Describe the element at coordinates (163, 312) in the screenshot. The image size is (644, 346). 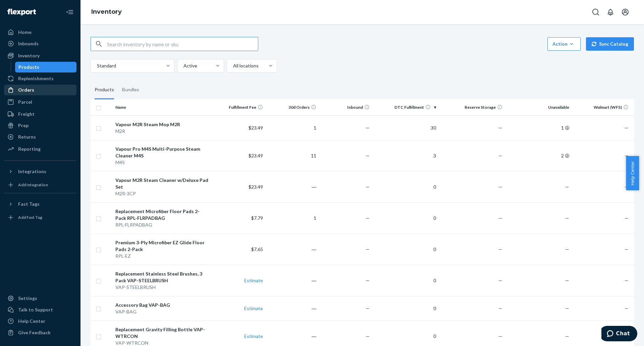
I see `div: VAP-BAG` at that location.